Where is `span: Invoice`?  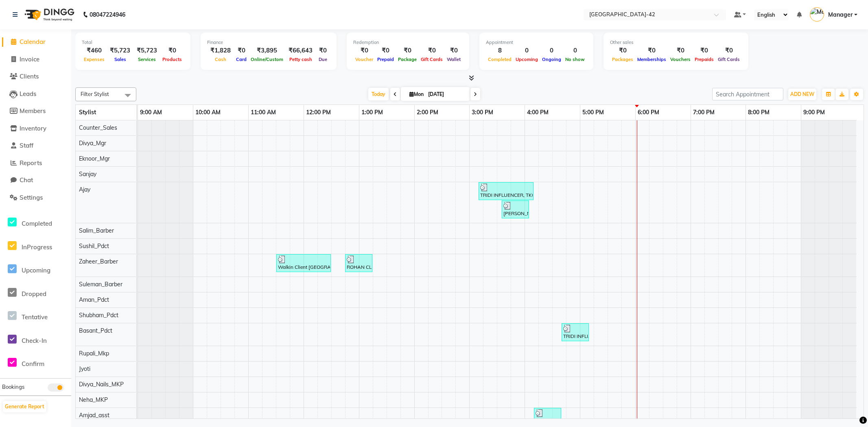 span: Invoice is located at coordinates (30, 59).